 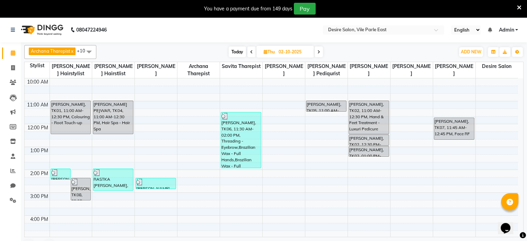 What do you see at coordinates (41, 30) in the screenshot?
I see `img: logo` at bounding box center [41, 30].